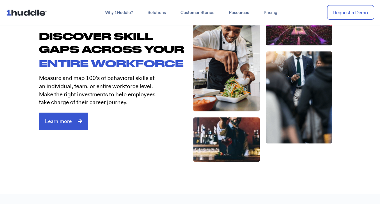  I want to click on a: Solutions, so click(157, 13).